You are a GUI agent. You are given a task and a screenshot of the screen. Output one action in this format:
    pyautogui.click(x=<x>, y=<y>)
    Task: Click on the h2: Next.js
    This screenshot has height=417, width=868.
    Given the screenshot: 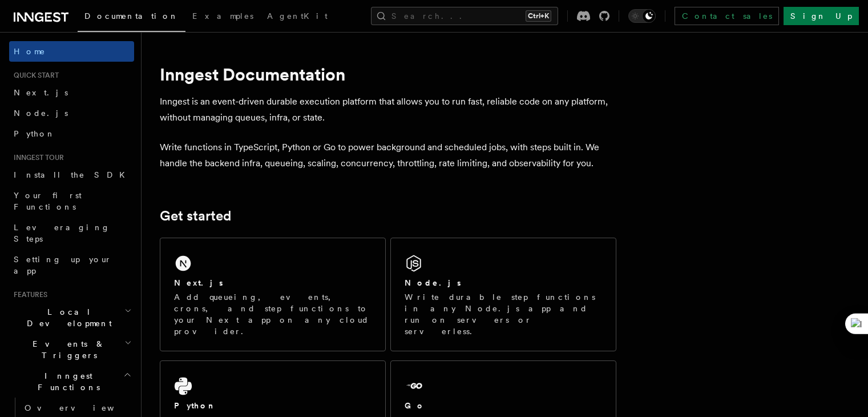 What is the action you would take?
    pyautogui.click(x=199, y=283)
    